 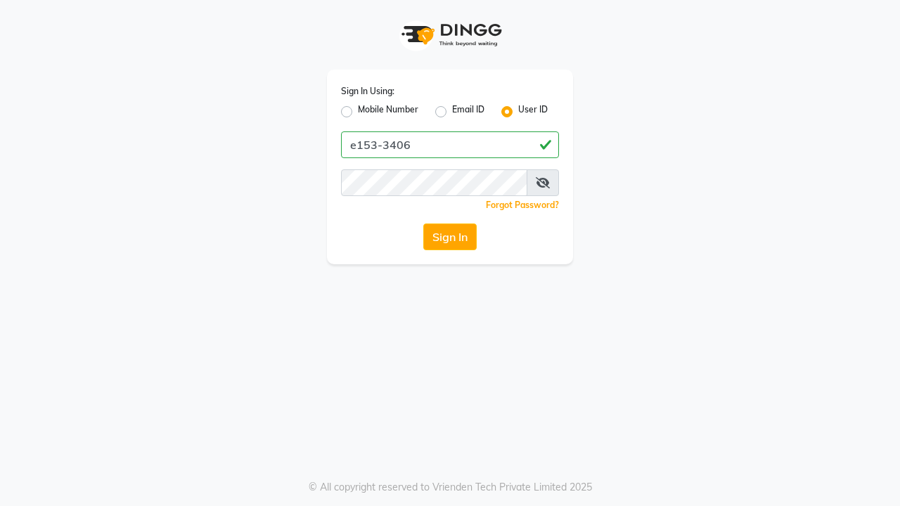 What do you see at coordinates (468, 112) in the screenshot?
I see `label: Email ID` at bounding box center [468, 112].